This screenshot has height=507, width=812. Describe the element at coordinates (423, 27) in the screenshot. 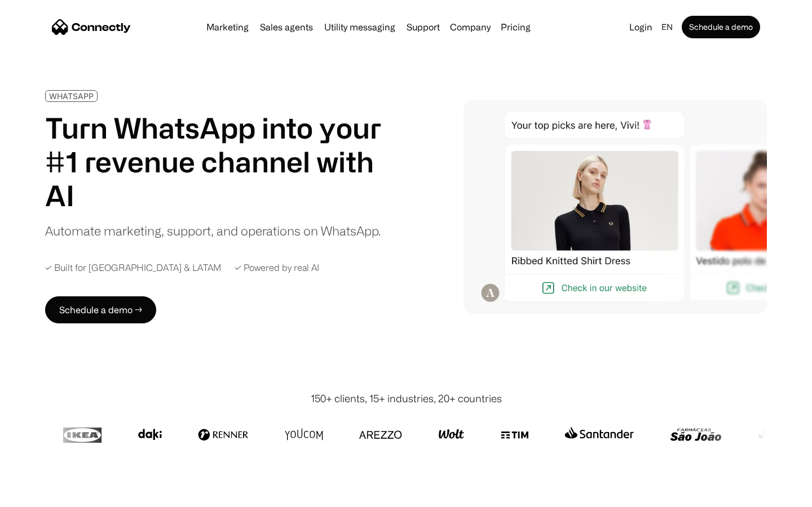

I see `a: Support` at that location.